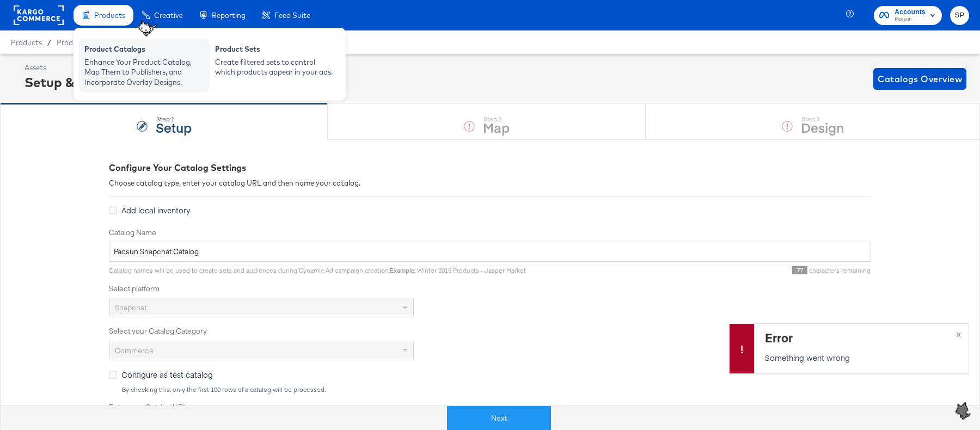 This screenshot has height=430, width=980. Describe the element at coordinates (402, 270) in the screenshot. I see `strong: Example` at that location.